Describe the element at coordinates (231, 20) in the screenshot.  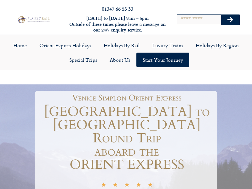
I see `button: Search` at that location.